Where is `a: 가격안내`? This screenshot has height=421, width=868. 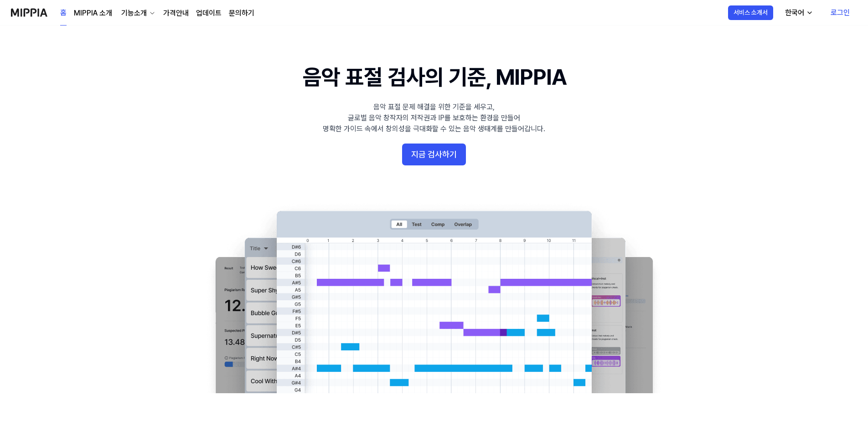
a: 가격안내 is located at coordinates (176, 13).